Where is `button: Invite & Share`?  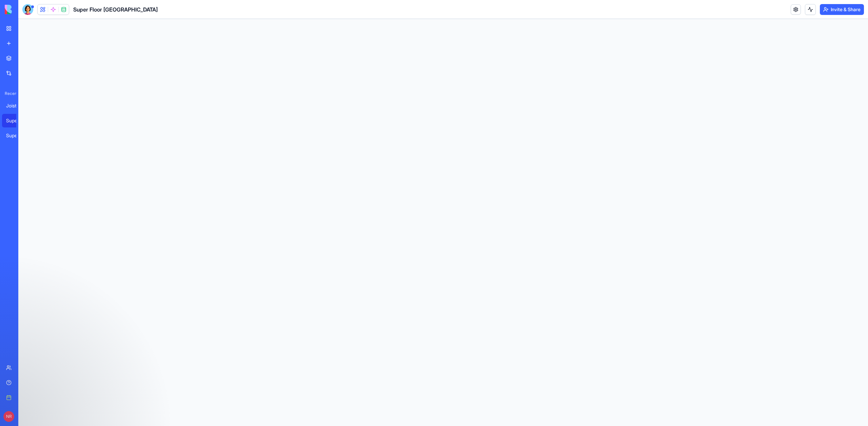
button: Invite & Share is located at coordinates (842, 9).